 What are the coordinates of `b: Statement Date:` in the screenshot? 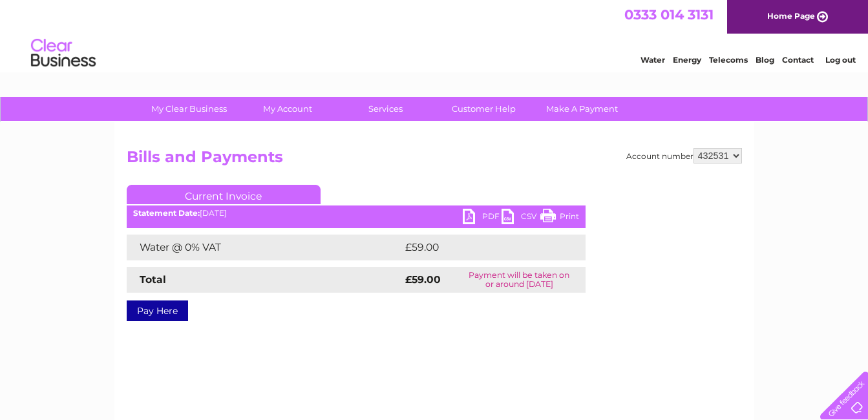 It's located at (166, 213).